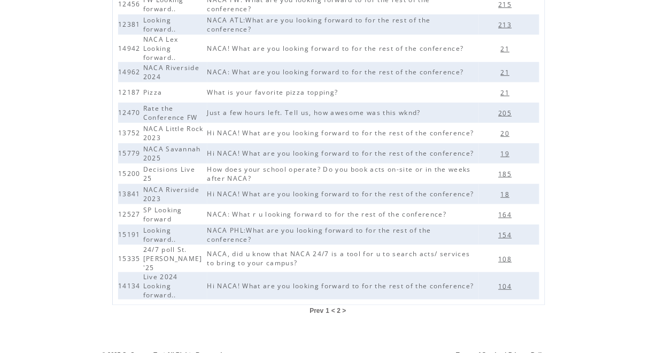 The image size is (650, 353). Describe the element at coordinates (508, 193) in the screenshot. I see `a: 18` at that location.